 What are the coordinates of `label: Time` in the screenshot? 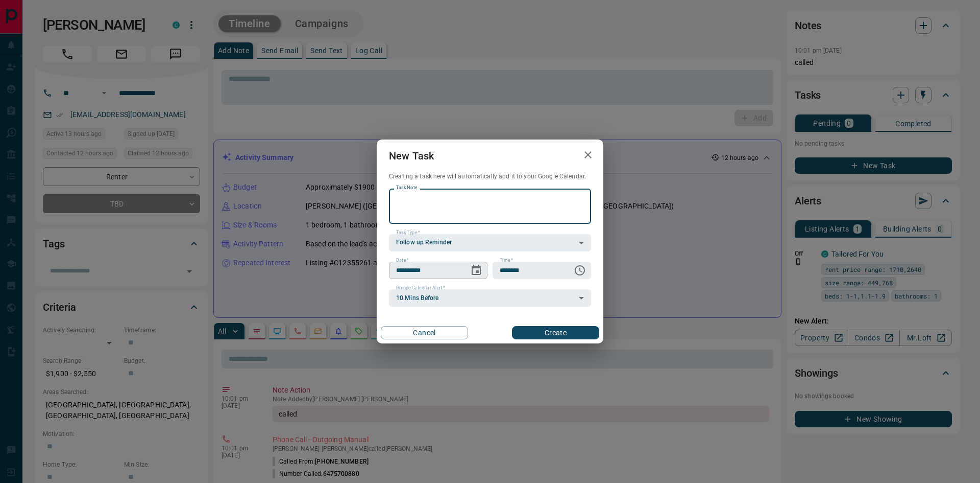 It's located at (507, 260).